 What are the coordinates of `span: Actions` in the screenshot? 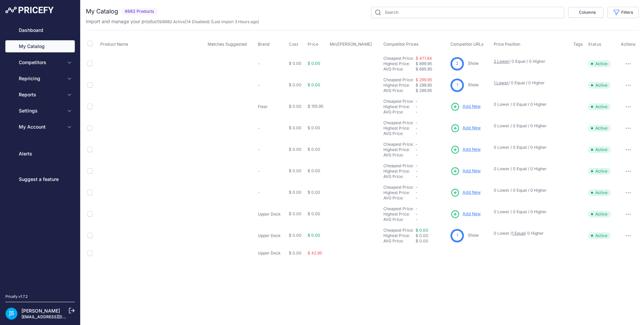 It's located at (629, 44).